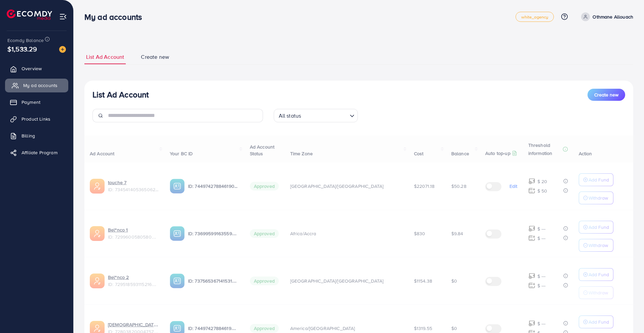 The height and width of the screenshot is (333, 644). I want to click on img: logo, so click(29, 14).